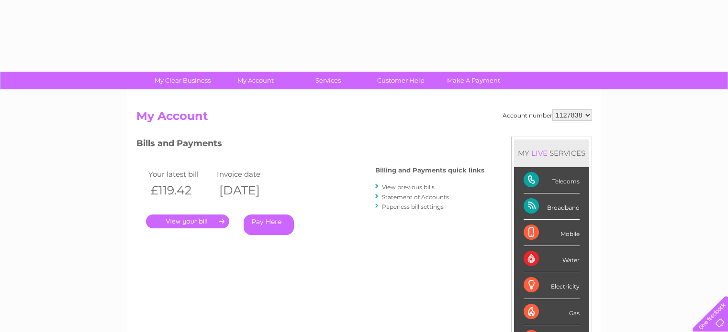 The image size is (728, 332). What do you see at coordinates (180, 190) in the screenshot?
I see `th: £119.42` at bounding box center [180, 190].